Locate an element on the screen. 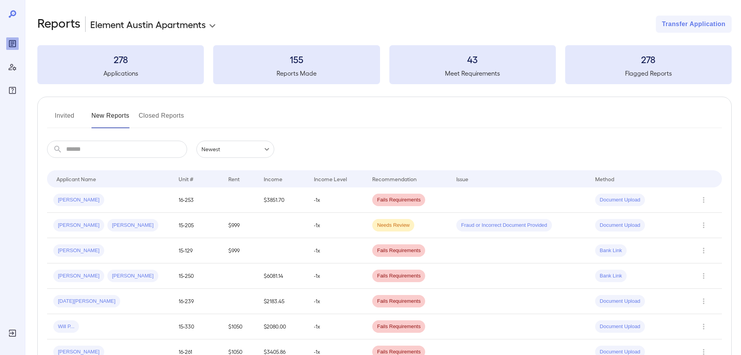  p: Element Austin Apartments is located at coordinates (148, 24).